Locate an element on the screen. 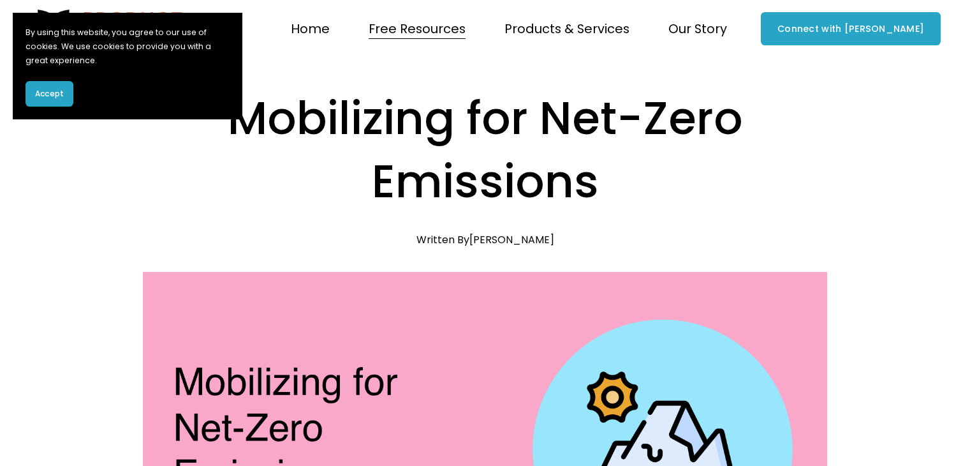 This screenshot has height=466, width=970. a: Home is located at coordinates (310, 29).